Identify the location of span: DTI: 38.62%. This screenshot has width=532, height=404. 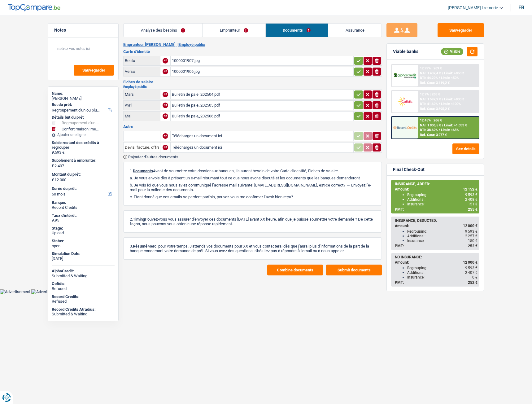
(429, 130).